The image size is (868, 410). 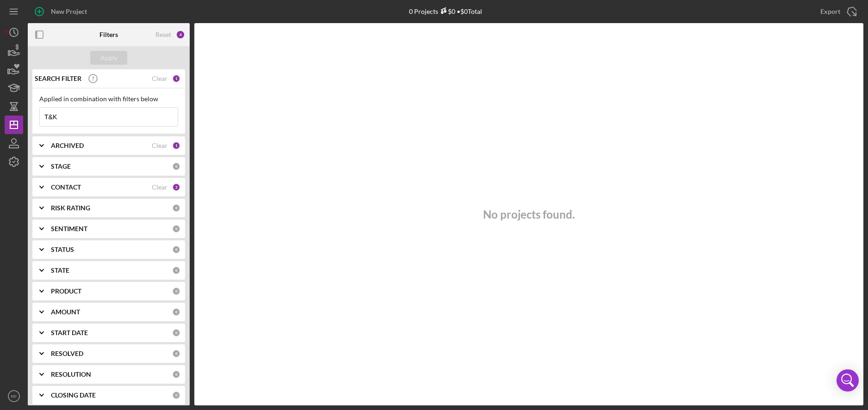 I want to click on b: RESOLVED, so click(x=67, y=354).